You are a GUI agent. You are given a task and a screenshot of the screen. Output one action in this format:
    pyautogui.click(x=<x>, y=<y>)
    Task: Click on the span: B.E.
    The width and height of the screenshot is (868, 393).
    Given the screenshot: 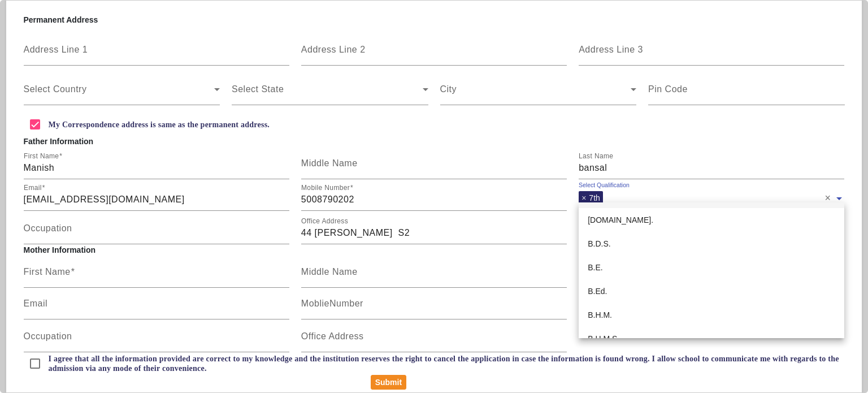 What is the action you would take?
    pyautogui.click(x=595, y=267)
    